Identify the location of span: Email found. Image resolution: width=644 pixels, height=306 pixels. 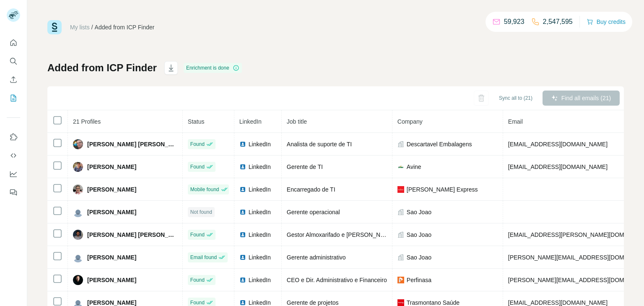
(203, 257).